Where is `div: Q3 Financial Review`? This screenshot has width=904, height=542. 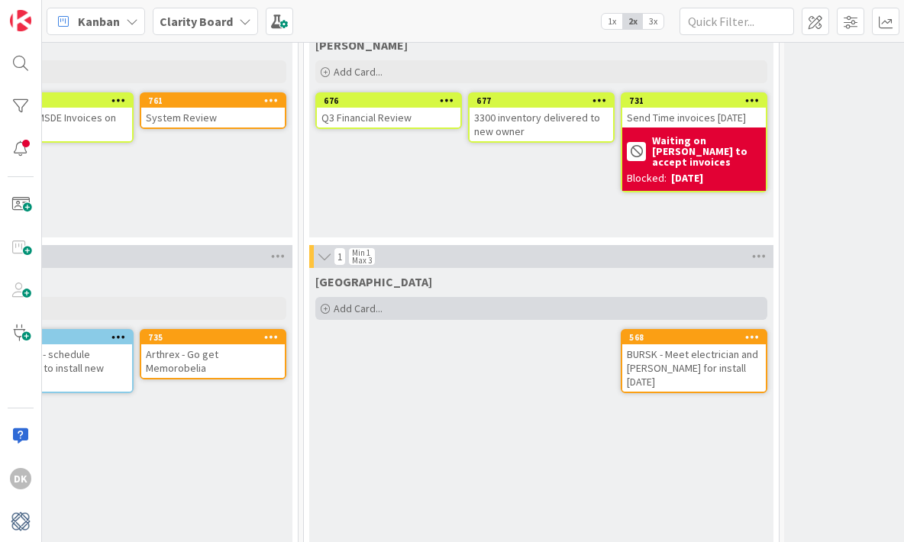 div: Q3 Financial Review is located at coordinates (389, 118).